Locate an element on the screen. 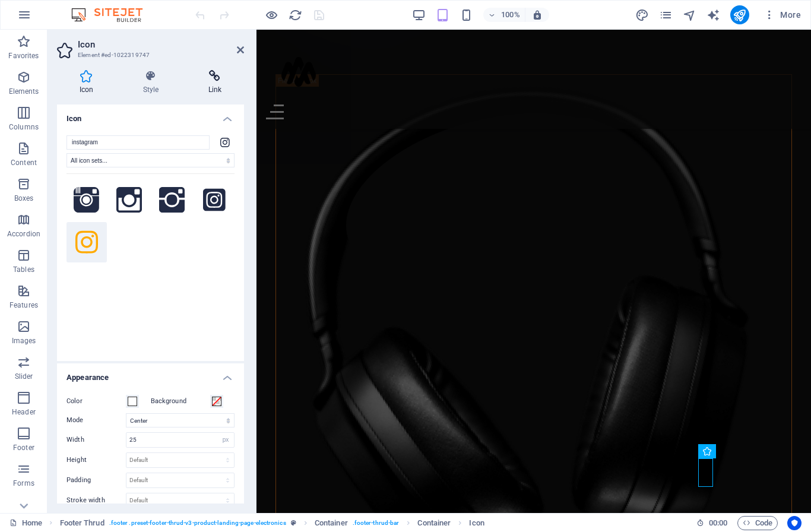 This screenshot has width=811, height=532. button: reload is located at coordinates (295, 15).